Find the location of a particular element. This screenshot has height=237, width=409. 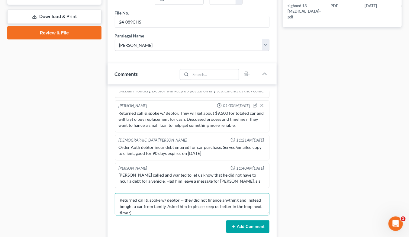

div: Returned call & spoke w/ debtor. They wll get about $9,500 for totaled car and will tryt o buy re... is located at coordinates (192, 119).